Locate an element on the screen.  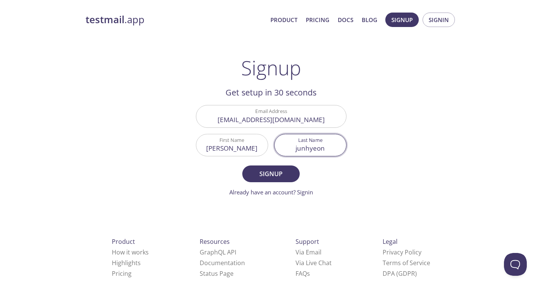
a: Documentation is located at coordinates (222, 263).